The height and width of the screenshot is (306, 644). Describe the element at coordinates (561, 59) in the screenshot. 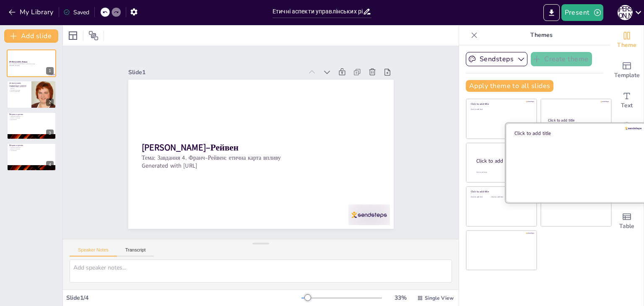

I see `button: Create theme` at that location.